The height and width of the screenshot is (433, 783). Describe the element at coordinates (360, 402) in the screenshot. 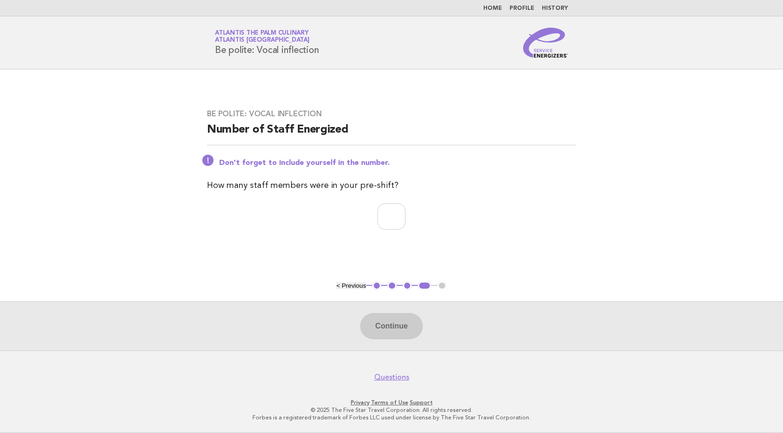

I see `a: Privacy` at that location.